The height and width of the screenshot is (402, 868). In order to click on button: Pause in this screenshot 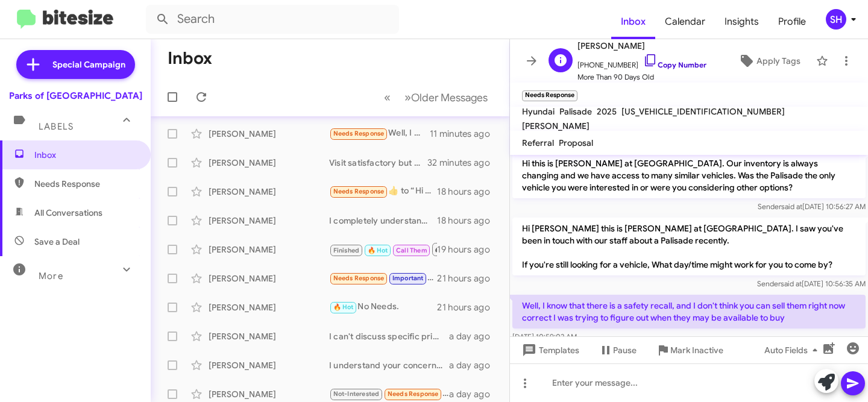, I will do `click(617, 350)`.